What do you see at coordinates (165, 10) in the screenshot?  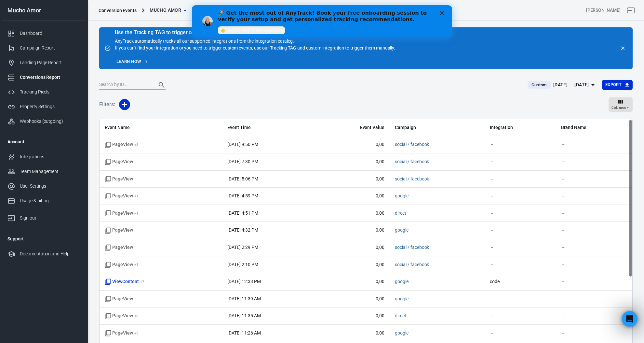 I see `span: Mucho Amor` at bounding box center [165, 10].